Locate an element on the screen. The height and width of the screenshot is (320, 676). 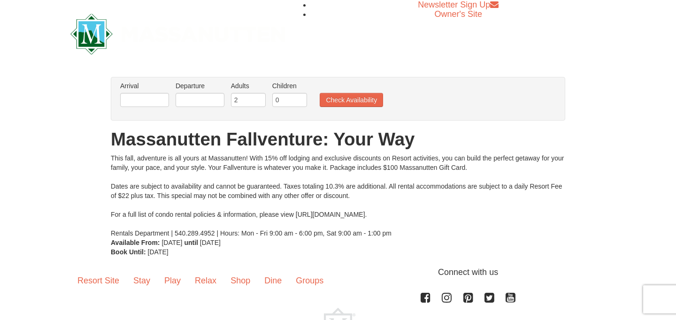
button: Check Availability is located at coordinates (351, 100).